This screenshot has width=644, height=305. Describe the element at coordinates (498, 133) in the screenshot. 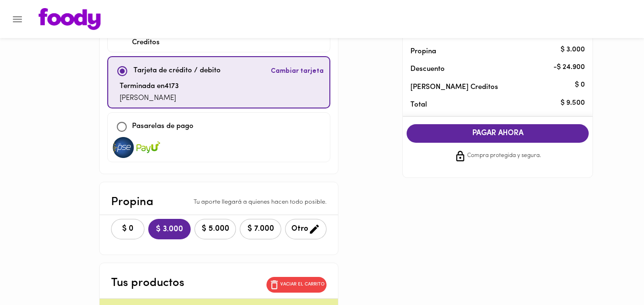

I see `button: PAGAR AHORA` at that location.